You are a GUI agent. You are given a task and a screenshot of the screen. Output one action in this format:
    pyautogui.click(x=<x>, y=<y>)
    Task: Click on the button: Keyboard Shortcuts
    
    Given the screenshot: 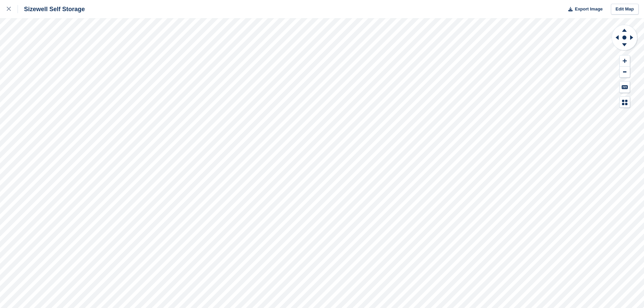 What is the action you would take?
    pyautogui.click(x=625, y=87)
    